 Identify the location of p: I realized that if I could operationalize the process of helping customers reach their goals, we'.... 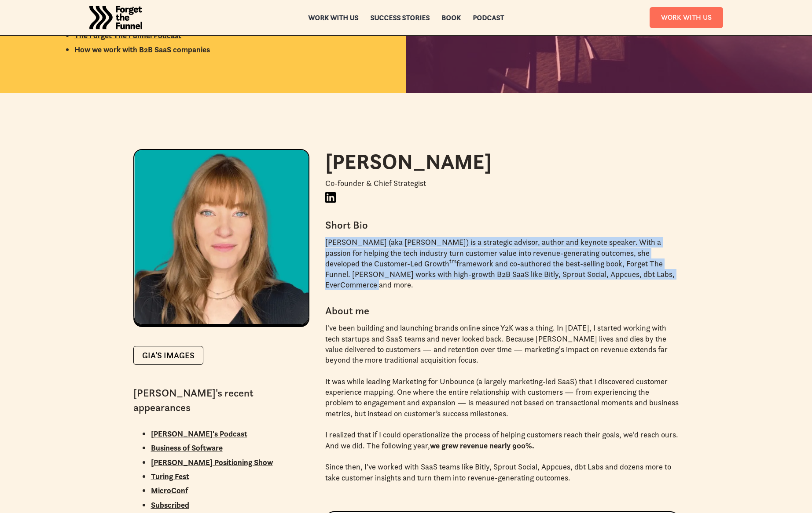
(502, 440).